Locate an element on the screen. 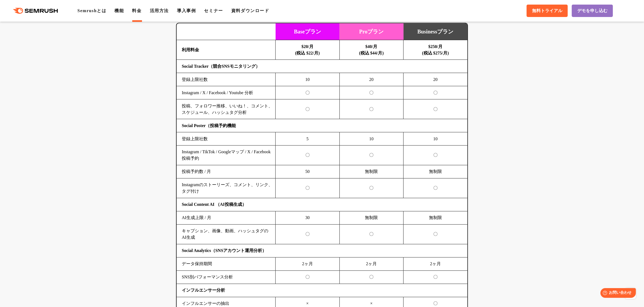 The image size is (644, 307). td: 投稿予約数 / 月 is located at coordinates (226, 172).